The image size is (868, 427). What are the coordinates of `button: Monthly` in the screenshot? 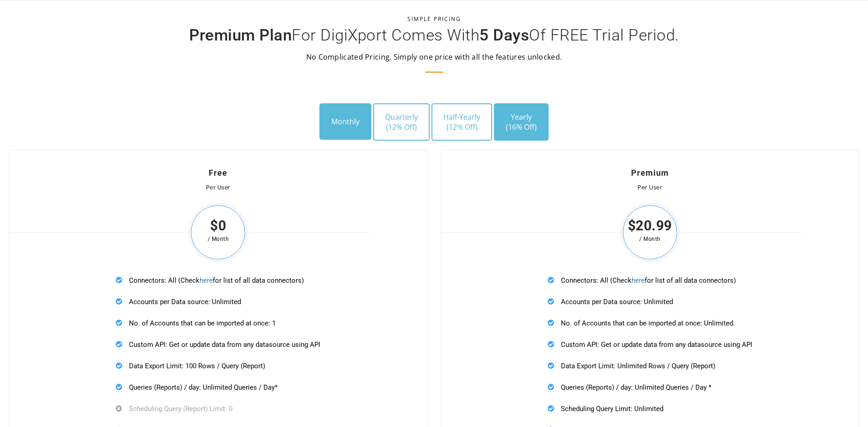 It's located at (345, 122).